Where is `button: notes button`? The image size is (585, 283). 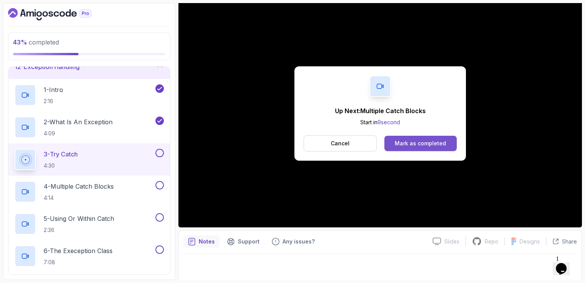 button: notes button is located at coordinates (201, 241).